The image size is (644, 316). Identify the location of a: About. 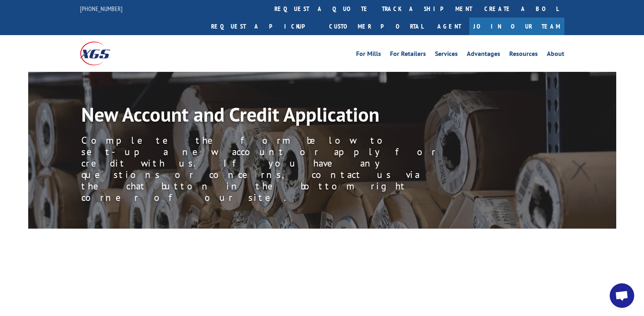
(556, 55).